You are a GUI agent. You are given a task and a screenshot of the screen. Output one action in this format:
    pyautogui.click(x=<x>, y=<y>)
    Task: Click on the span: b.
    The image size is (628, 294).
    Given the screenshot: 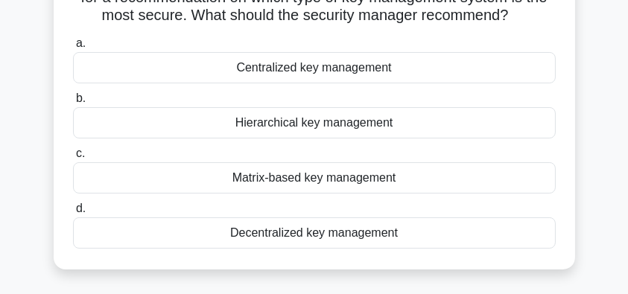 What is the action you would take?
    pyautogui.click(x=80, y=98)
    